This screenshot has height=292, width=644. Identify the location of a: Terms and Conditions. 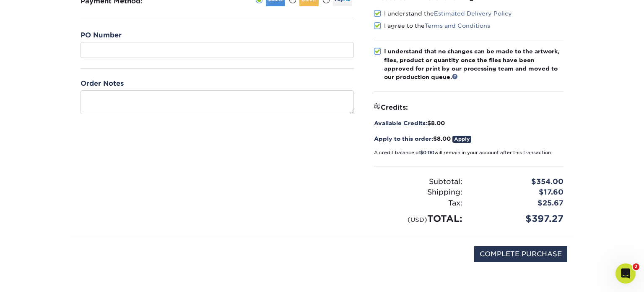
(458, 26).